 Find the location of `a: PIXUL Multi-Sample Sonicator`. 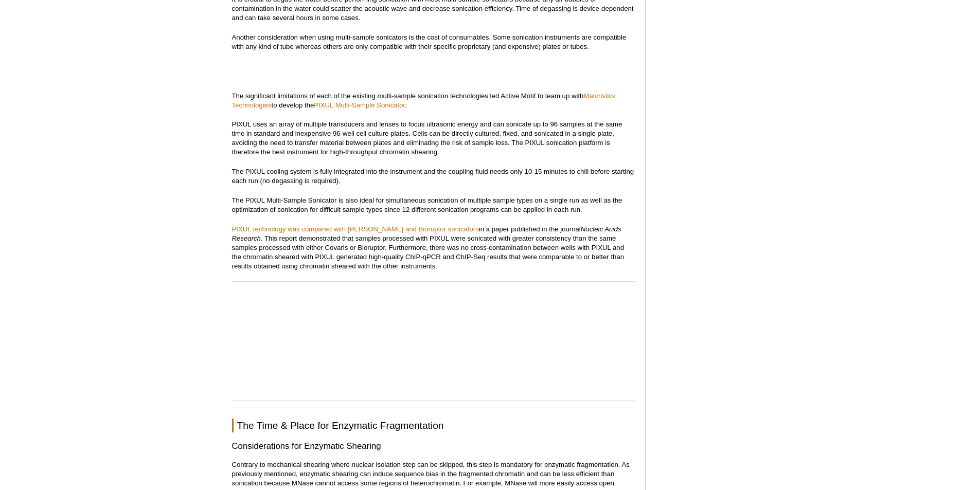

a: PIXUL Multi-Sample Sonicator is located at coordinates (359, 105).